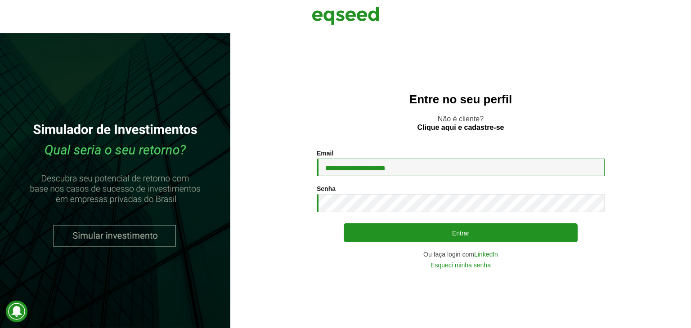 The height and width of the screenshot is (328, 691). Describe the element at coordinates (325, 153) in the screenshot. I see `label: Email` at that location.